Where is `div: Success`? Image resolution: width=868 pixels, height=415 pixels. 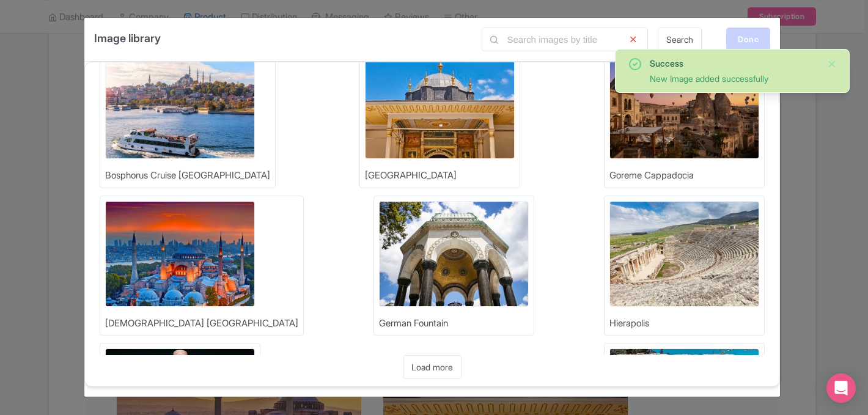 div: Success is located at coordinates (734, 63).